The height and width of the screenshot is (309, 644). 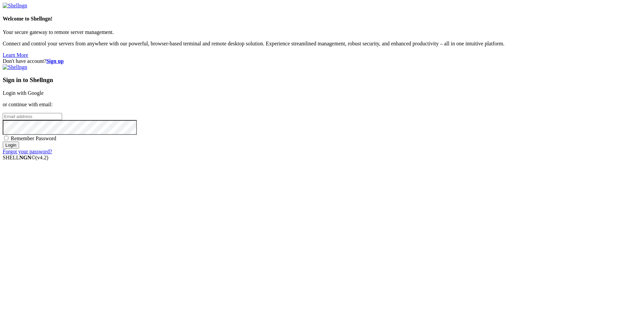 What do you see at coordinates (6, 137) in the screenshot?
I see `input: Remember Password` at bounding box center [6, 137].